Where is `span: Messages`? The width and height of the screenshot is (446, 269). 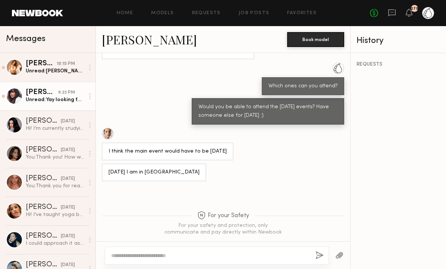
span: Messages is located at coordinates (26, 39).